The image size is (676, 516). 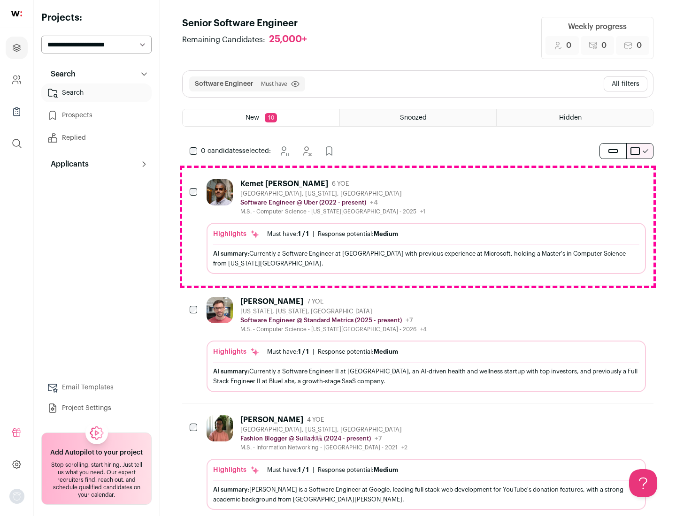 What do you see at coordinates (96, 387) in the screenshot?
I see `a: Email Templates` at bounding box center [96, 387].